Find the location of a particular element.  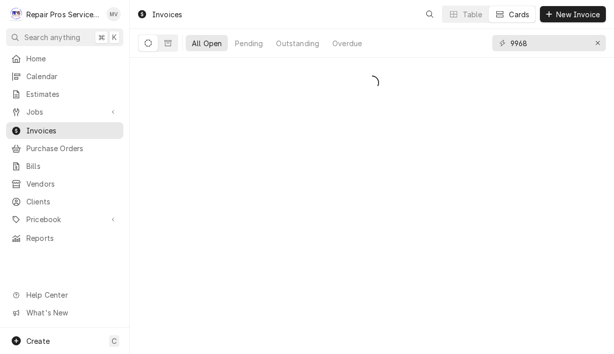

div: Table is located at coordinates (472, 14).